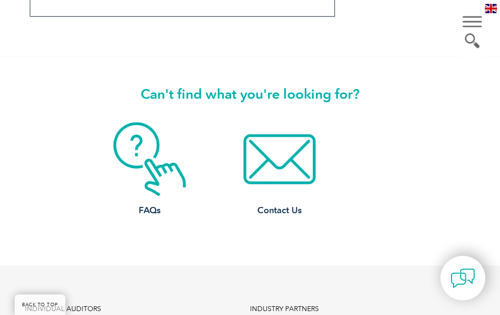 Image resolution: width=500 pixels, height=315 pixels. What do you see at coordinates (463, 278) in the screenshot?
I see `img: contact-chat.png` at bounding box center [463, 278].